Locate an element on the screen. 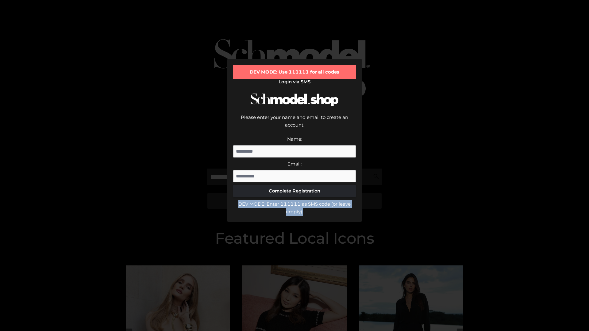 This screenshot has width=589, height=331. div: DEV MODE: Enter 111111 as SMS code (or leave empty). is located at coordinates (295, 208).